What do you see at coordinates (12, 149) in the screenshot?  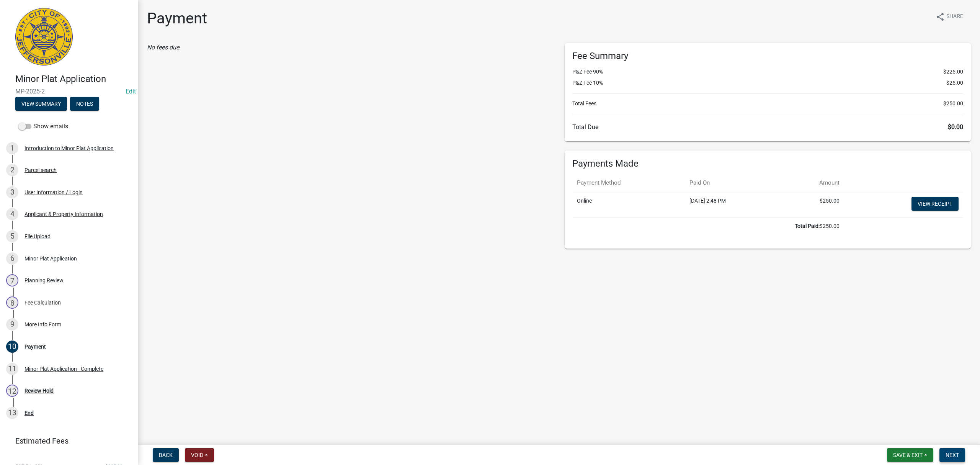 I see `div: 1` at bounding box center [12, 149].